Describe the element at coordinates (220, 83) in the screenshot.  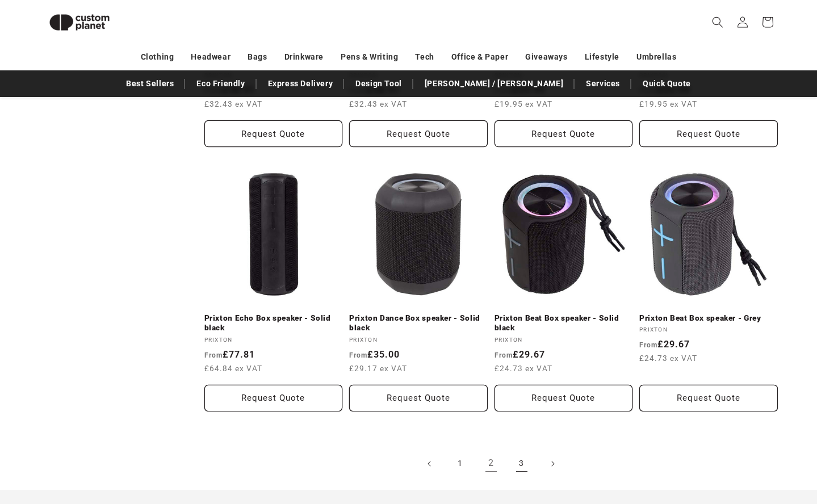
I see `a: Eco Friendly` at that location.